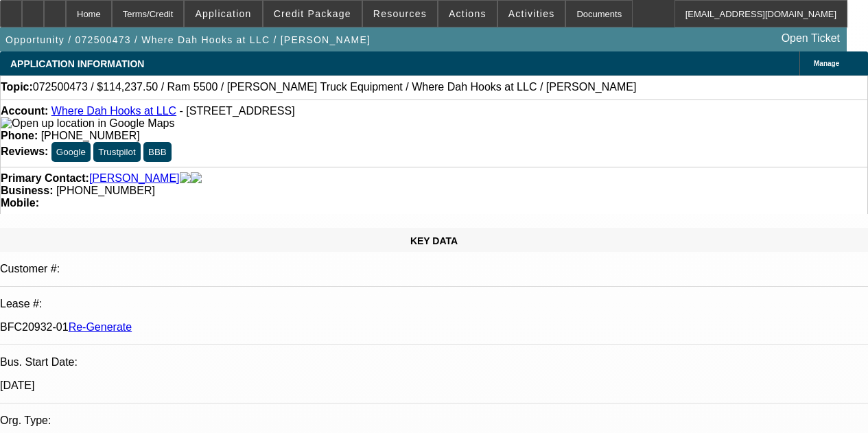 Image resolution: width=868 pixels, height=433 pixels. What do you see at coordinates (223, 14) in the screenshot?
I see `span: Application` at bounding box center [223, 14].